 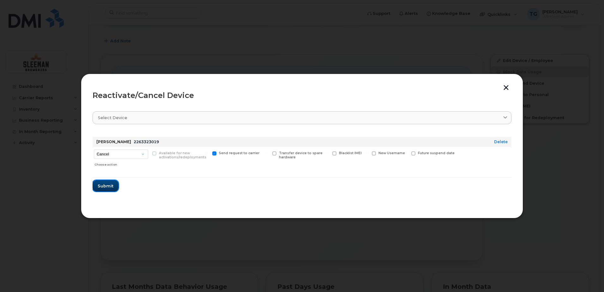 I want to click on a: Delete, so click(x=501, y=142).